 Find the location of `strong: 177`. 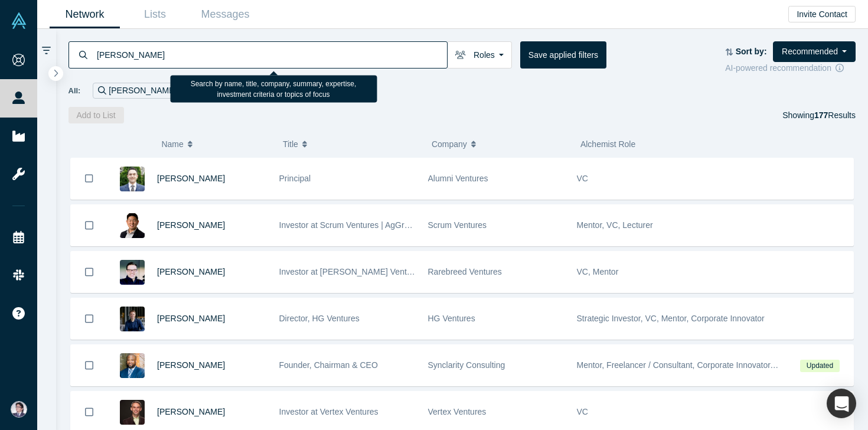

strong: 177 is located at coordinates (820, 115).